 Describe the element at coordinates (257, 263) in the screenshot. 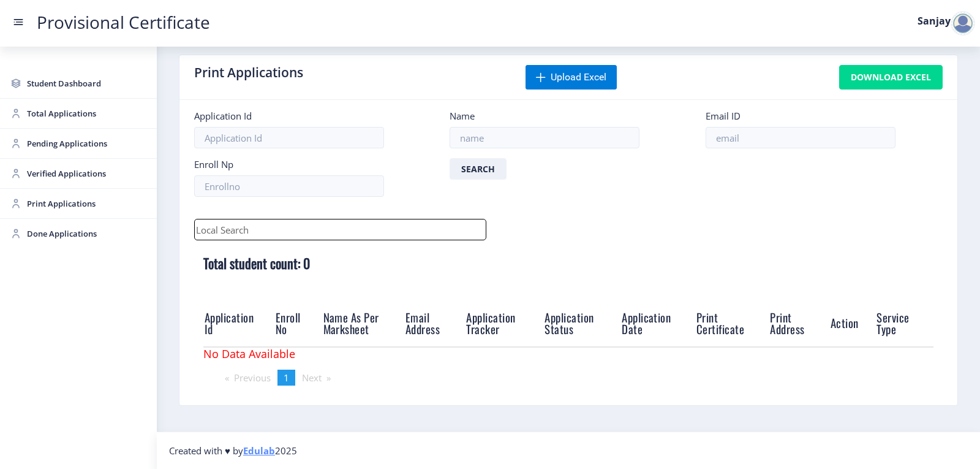

I see `b: Total student count: 0` at that location.